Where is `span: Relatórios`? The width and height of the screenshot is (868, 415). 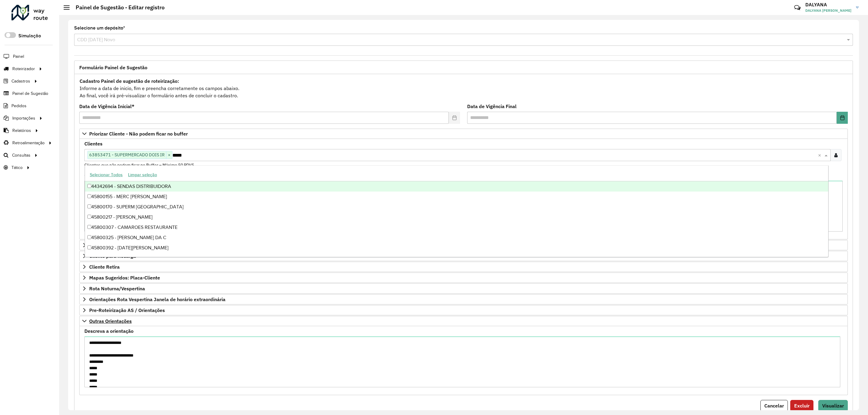
span: Relatórios is located at coordinates (22, 130).